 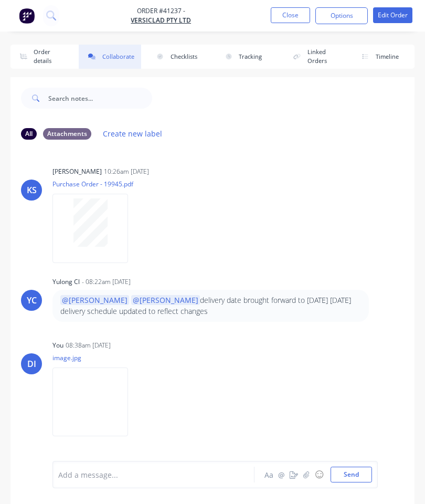 I want to click on button: Order details, so click(x=41, y=57).